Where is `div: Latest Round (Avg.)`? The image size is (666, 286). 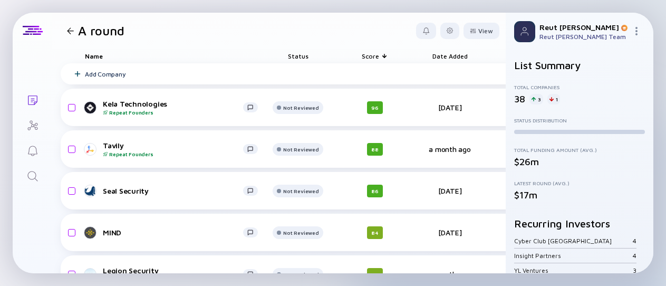 div: Latest Round (Avg.) is located at coordinates (579, 183).